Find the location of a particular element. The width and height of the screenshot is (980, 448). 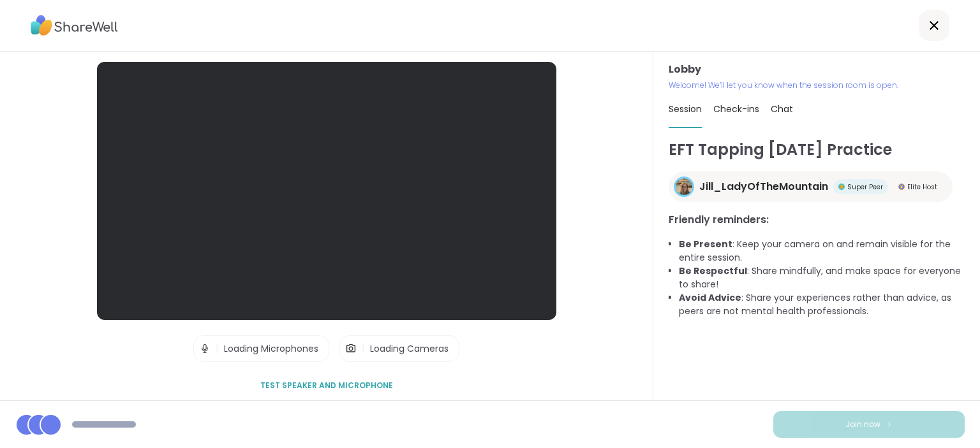

span: Jill_LadyOfTheMountain is located at coordinates (764, 187).